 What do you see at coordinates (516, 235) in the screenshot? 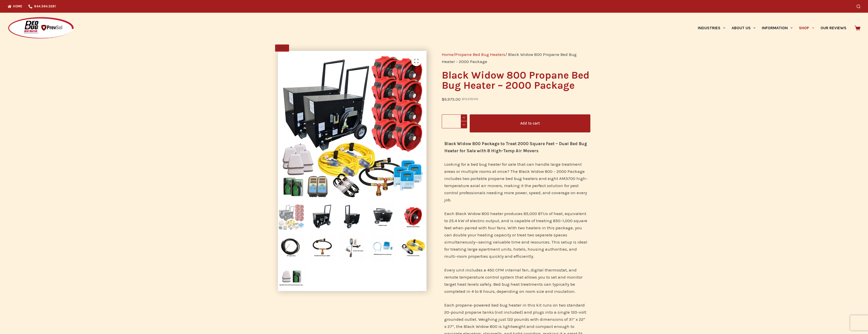
I see `p: Each Black Widow 800 heater produces 85,000 BTUs of heat, equivalent to 25.4 kW of electric outpu...` at bounding box center [516, 235].